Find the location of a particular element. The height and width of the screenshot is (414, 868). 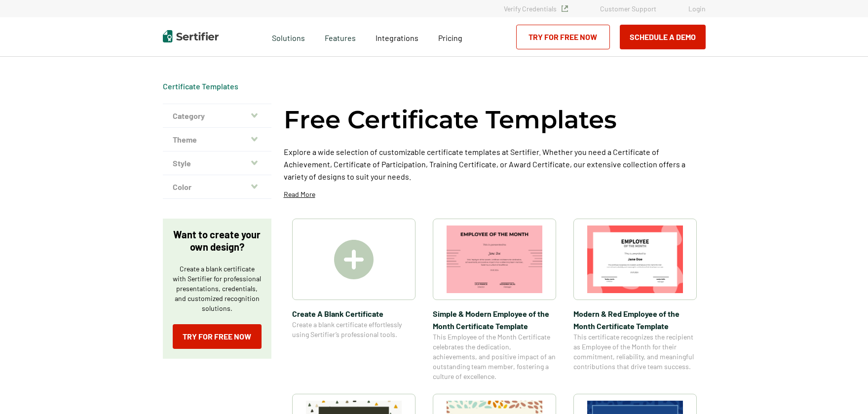

a: Verify Credentials is located at coordinates (536, 9).